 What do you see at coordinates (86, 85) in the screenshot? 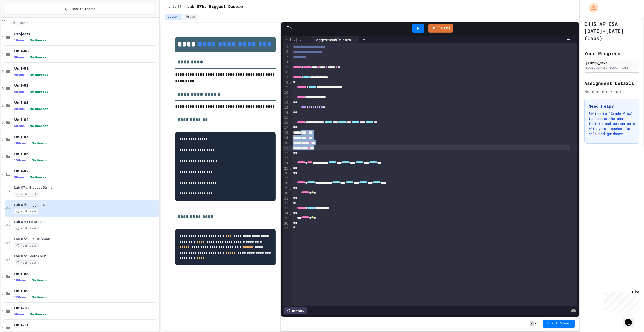
I see `span: Unit-02` at bounding box center [86, 85].